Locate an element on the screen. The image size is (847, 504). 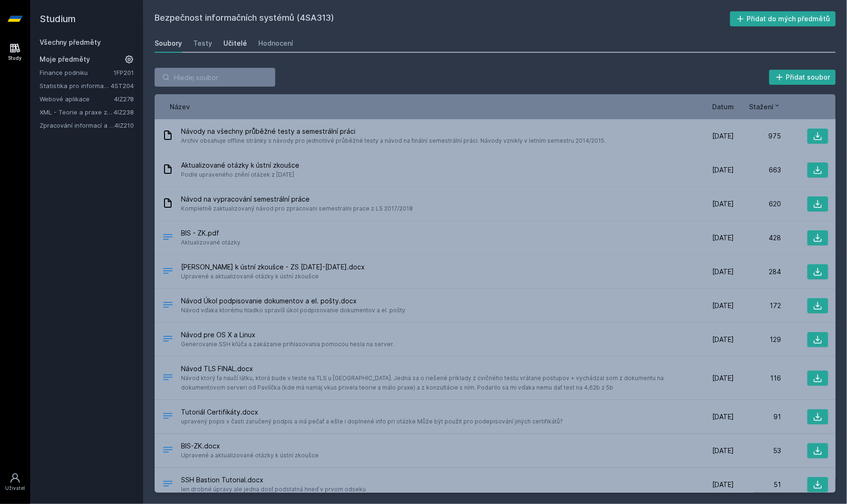
a: 4ST204 is located at coordinates (122, 86).